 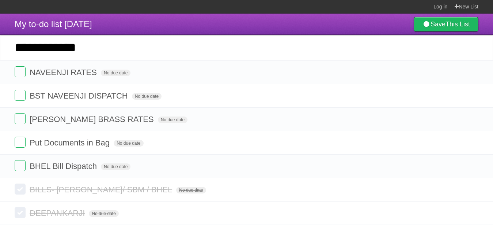 What do you see at coordinates (458, 24) in the screenshot?
I see `b: This List` at bounding box center [458, 24].